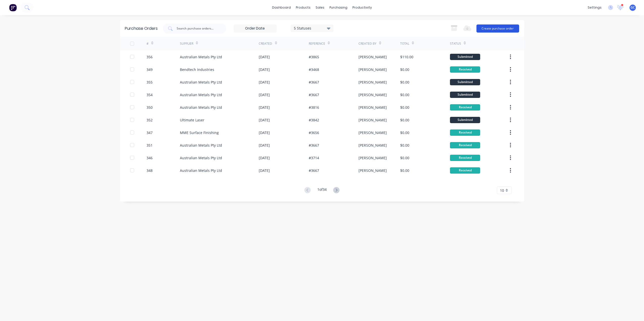 The width and height of the screenshot is (644, 321). Describe the element at coordinates (150, 145) in the screenshot. I see `div: 351` at that location.